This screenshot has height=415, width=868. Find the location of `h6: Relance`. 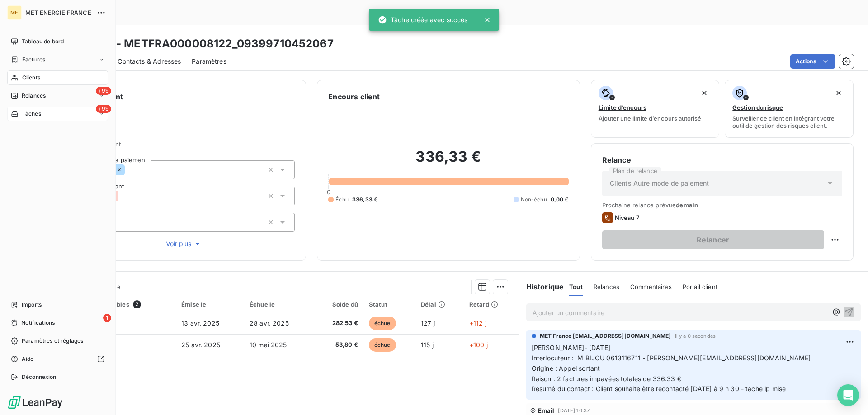

h6: Relance is located at coordinates (722, 160).